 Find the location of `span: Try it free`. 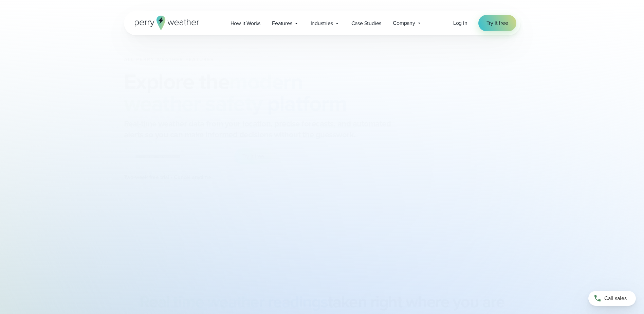

span: Try it free is located at coordinates (497, 23).